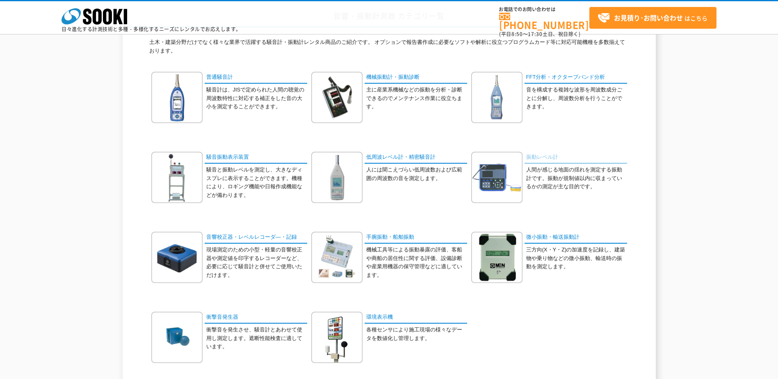  What do you see at coordinates (257, 262) in the screenshot?
I see `p: 現場測定のための小型・軽量の音響校正器や測定値を印字するレコーダーなど、必要に応じて騒音計と併せてご使用いただけます。` at bounding box center [257, 262].